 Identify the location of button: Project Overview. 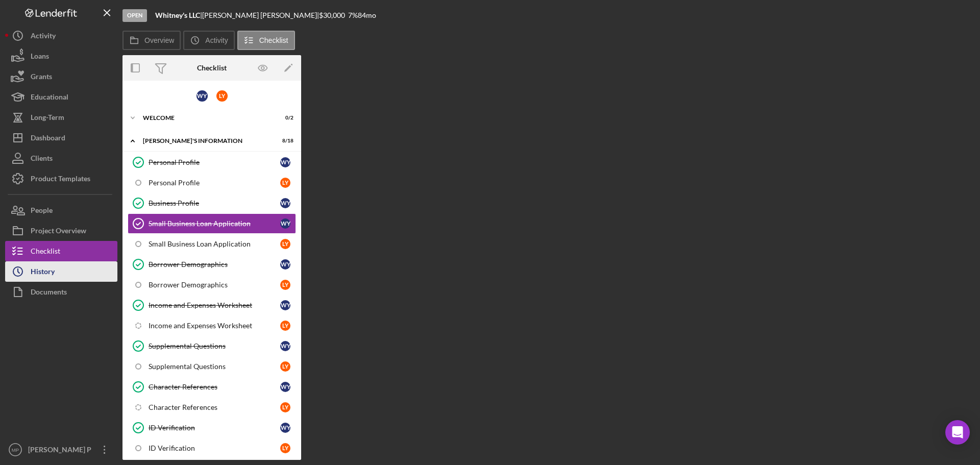
(61, 231).